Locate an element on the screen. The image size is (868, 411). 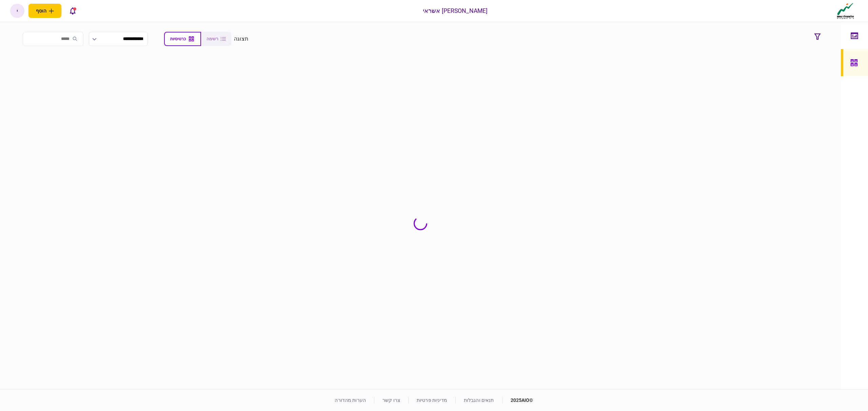
div: י is located at coordinates (17, 11).